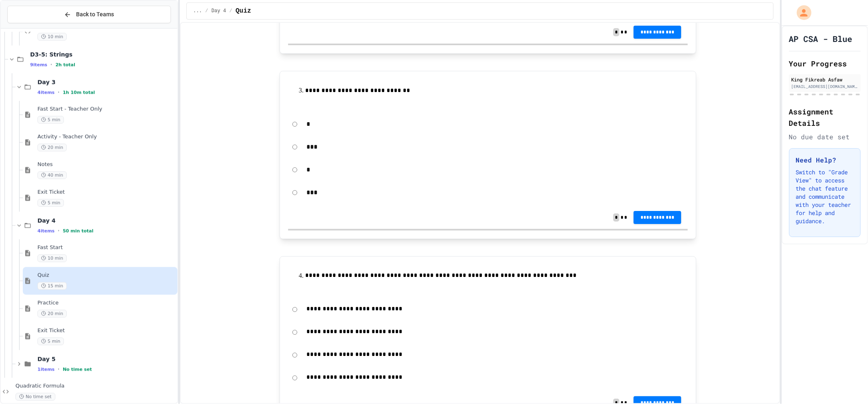 The height and width of the screenshot is (404, 868). I want to click on span: Day 3, so click(107, 82).